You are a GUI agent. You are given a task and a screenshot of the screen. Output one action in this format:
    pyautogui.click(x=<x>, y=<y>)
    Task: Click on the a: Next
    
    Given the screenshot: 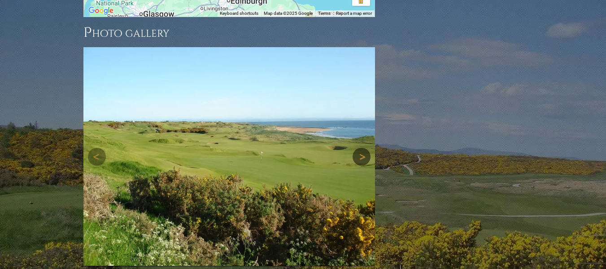 What is the action you would take?
    pyautogui.click(x=362, y=157)
    